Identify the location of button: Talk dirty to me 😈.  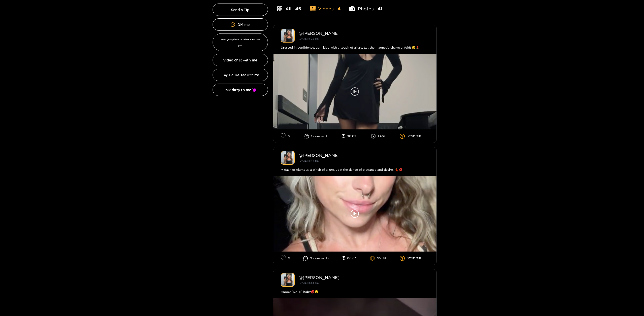
(241, 90).